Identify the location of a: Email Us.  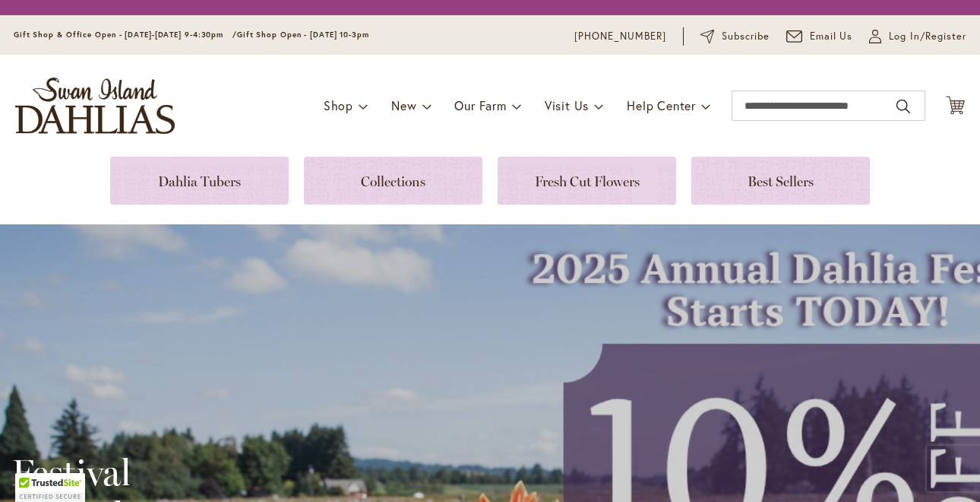
(820, 36).